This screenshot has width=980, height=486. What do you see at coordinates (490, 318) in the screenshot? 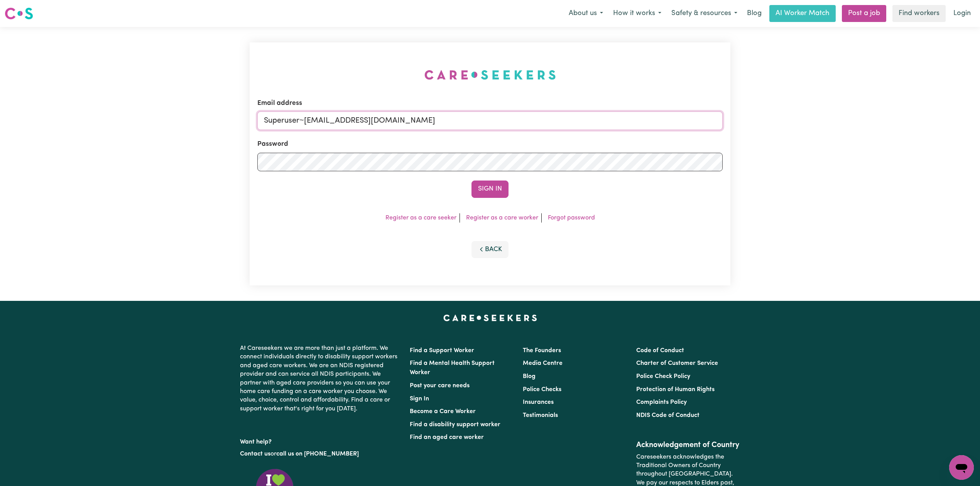
I see `a: Careseekers home page` at bounding box center [490, 318].